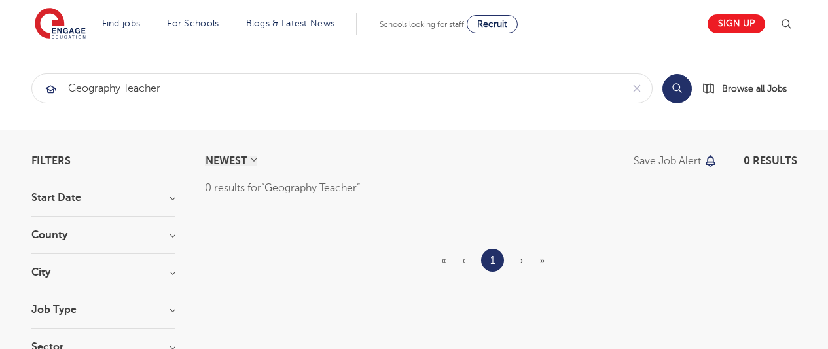 Image resolution: width=828 pixels, height=349 pixels. I want to click on button: Search, so click(677, 88).